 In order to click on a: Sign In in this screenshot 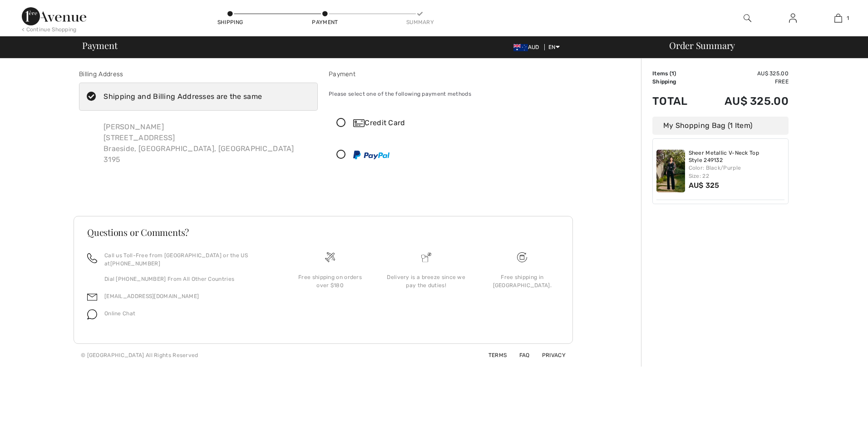, I will do `click(792, 18)`.